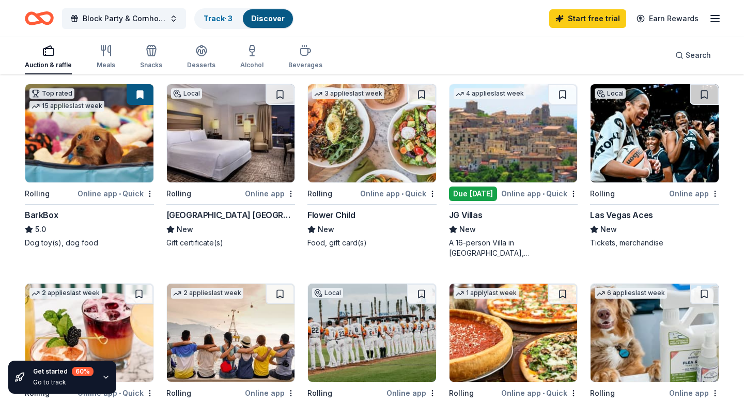  Describe the element at coordinates (244, 19) in the screenshot. I see `button: Track· 3Discover` at that location.